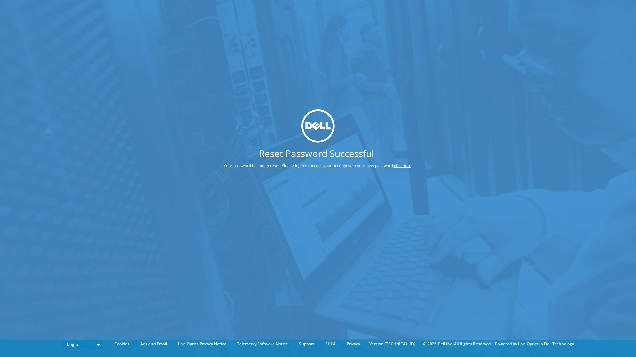 This screenshot has width=636, height=357. I want to click on a: Ads and Email, so click(154, 344).